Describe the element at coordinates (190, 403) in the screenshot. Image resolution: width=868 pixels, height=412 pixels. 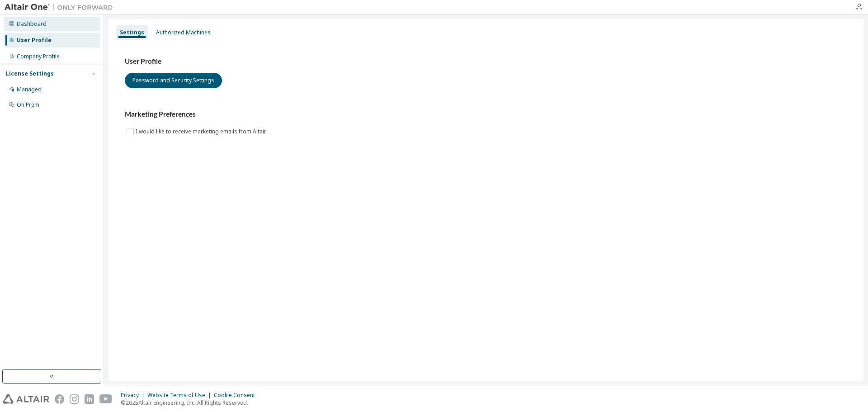
I see `p: © 2025 Altair Engineering, Inc. All Rights Reserved.` at that location.